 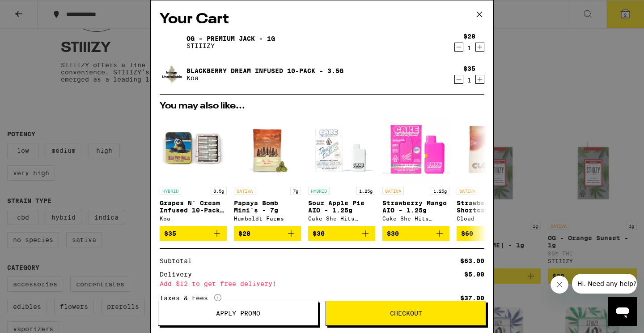 What do you see at coordinates (342, 170) in the screenshot?
I see `a: Open page for Sour Apple Pie AIO - 1.25g from Cake She Hits Different` at bounding box center [342, 170].